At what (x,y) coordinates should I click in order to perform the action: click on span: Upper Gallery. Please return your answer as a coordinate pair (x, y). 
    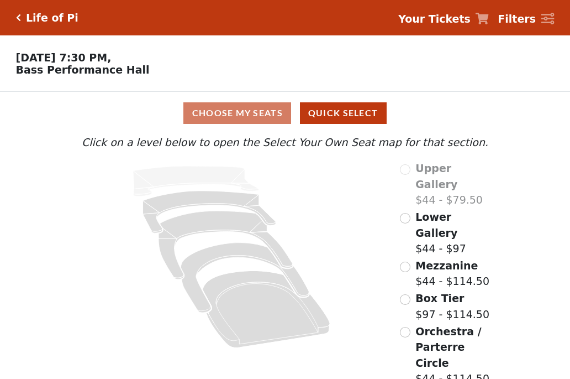
    Looking at the image, I should click on (437, 176).